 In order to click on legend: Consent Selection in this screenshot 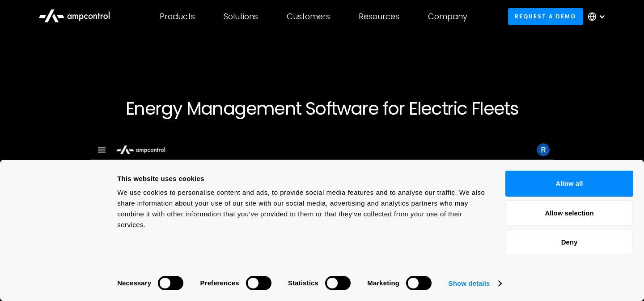, I will do `click(117, 272)`.